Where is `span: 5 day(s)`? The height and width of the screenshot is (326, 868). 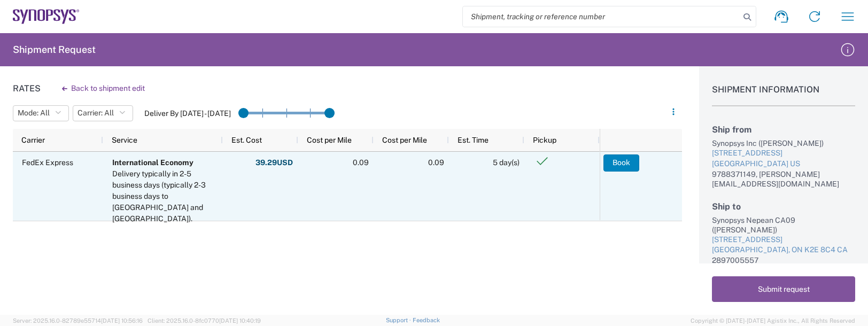
span: 5 day(s) is located at coordinates (506, 163).